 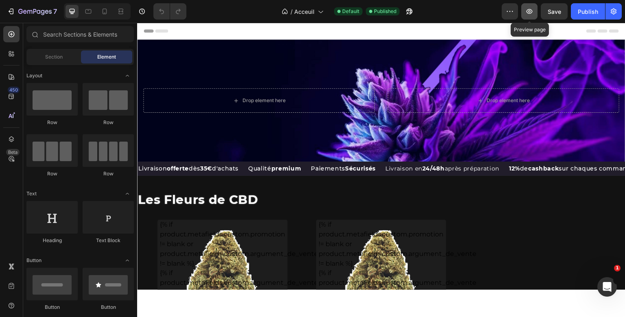 I want to click on span: Les Fleurs de CBD, so click(x=61, y=177).